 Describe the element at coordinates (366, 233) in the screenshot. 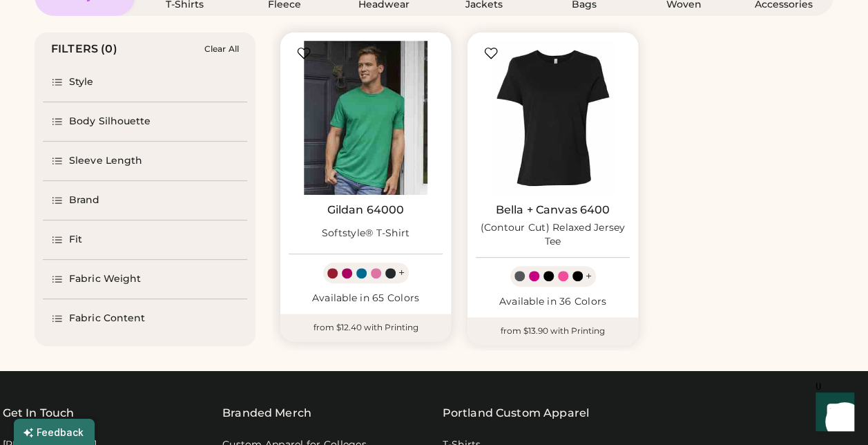

I see `div: Softstyle® T-Shirt` at that location.